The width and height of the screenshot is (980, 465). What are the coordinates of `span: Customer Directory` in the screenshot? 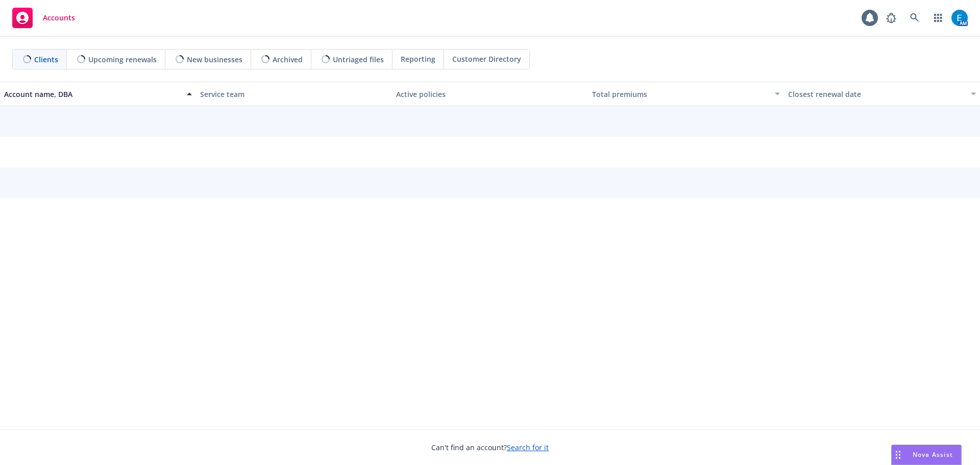 It's located at (486, 59).